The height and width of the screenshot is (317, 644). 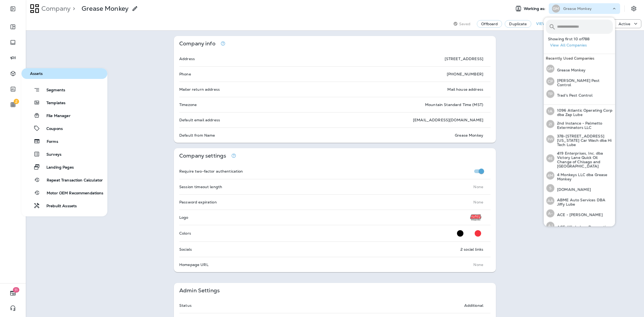 What do you see at coordinates (186, 306) in the screenshot?
I see `p: Status` at bounding box center [186, 306].